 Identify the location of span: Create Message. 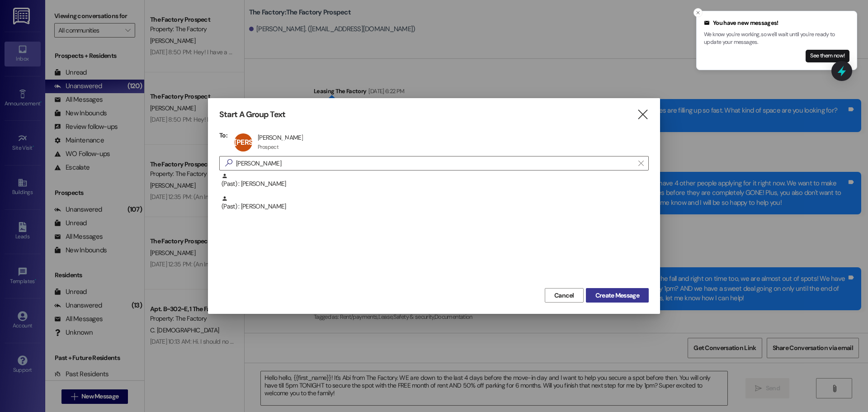
(617, 295).